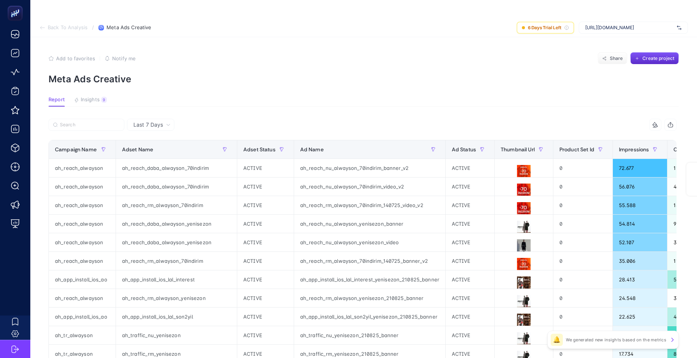  What do you see at coordinates (655, 58) in the screenshot?
I see `button: Create project` at bounding box center [655, 58].